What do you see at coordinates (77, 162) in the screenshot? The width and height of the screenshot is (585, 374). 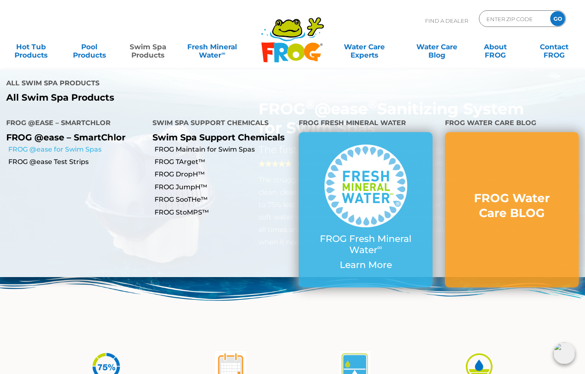 I see `a: FROG @ease Test Strips` at bounding box center [77, 162].